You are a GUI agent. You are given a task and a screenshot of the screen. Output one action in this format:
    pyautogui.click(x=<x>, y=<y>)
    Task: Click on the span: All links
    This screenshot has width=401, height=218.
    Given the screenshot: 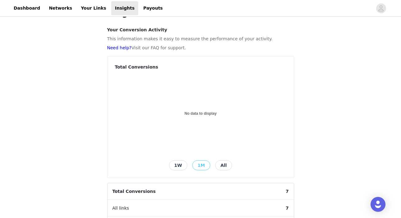 What is the action you would take?
    pyautogui.click(x=121, y=208)
    